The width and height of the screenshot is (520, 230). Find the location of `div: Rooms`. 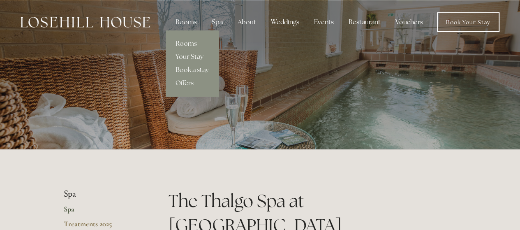

div: Rooms is located at coordinates (186, 22).